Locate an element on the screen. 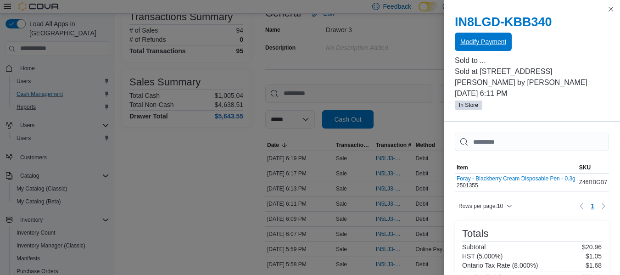  span: SKU is located at coordinates (584, 167).